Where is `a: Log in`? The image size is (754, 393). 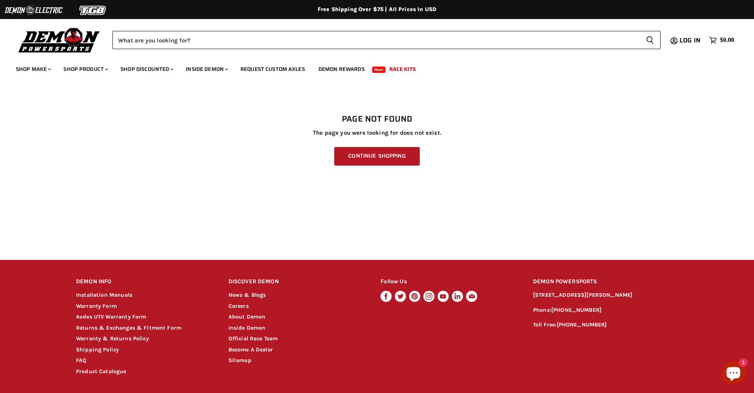 a: Log in is located at coordinates (691, 40).